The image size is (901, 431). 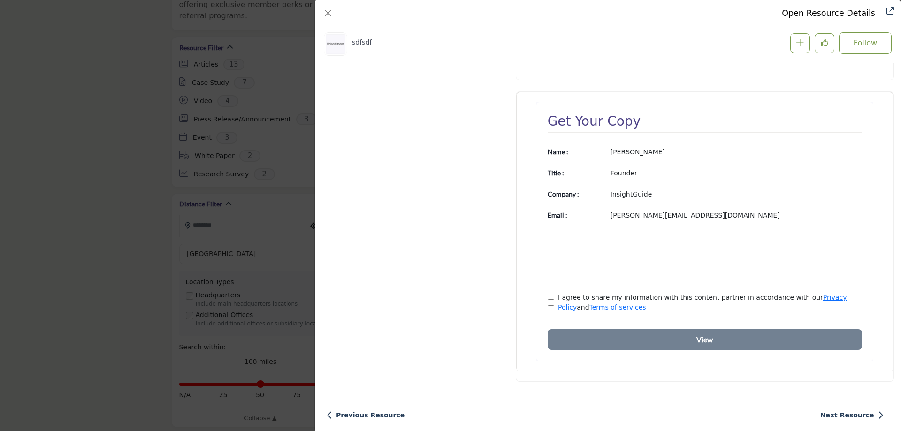 I want to click on a: Next Resource, so click(x=851, y=415).